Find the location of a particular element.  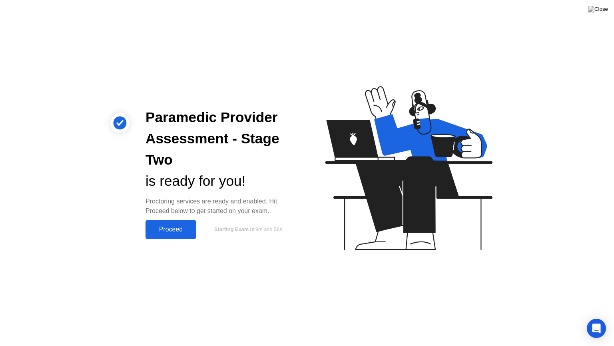

div: Paramedic Provider Assessment - Stage Two is located at coordinates (220, 138).